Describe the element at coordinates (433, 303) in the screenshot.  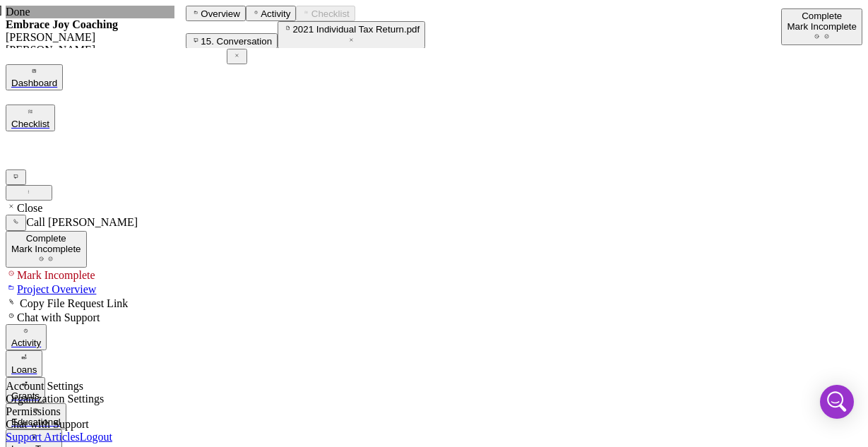
I see `div: Copy File Request Link` at that location.